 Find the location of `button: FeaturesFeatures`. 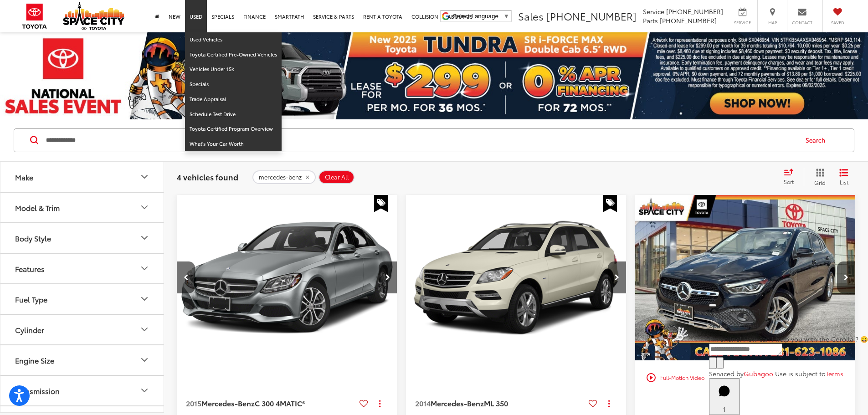

button: FeaturesFeatures is located at coordinates (82, 268).